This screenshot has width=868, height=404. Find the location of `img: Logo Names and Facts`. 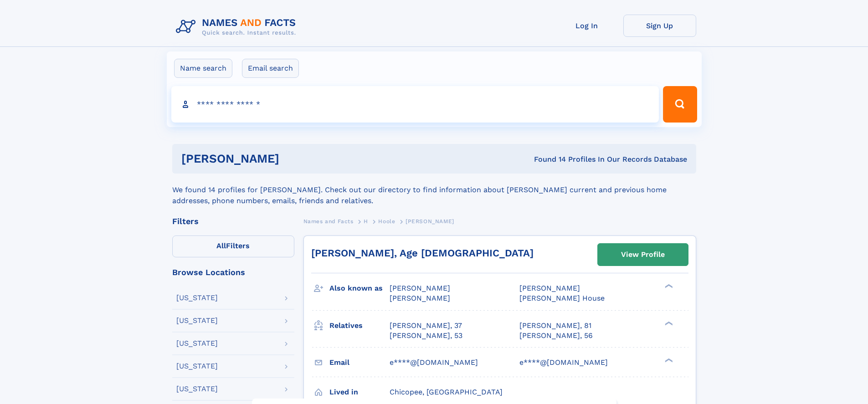

img: Logo Names and Facts is located at coordinates (238, 27).